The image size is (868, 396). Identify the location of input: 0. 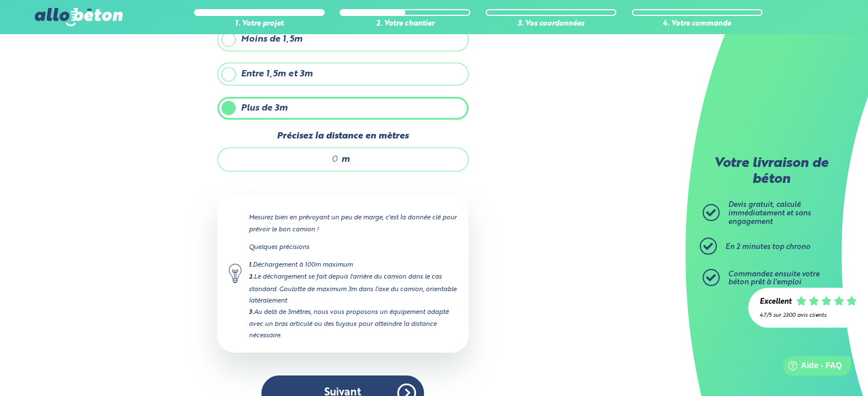
(284, 159).